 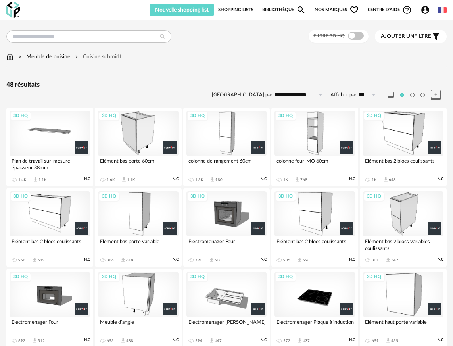 What do you see at coordinates (10, 57) in the screenshot?
I see `img: svg+xml;base64,PHN2ZyB3aWR0aD0iMTYiIGhlaWdodD0iMTciIHZpZXdCb3g9IjAgMCAxNiAxNyIgZmlsbD0ibm9uZSIgeG...` at bounding box center [10, 57].